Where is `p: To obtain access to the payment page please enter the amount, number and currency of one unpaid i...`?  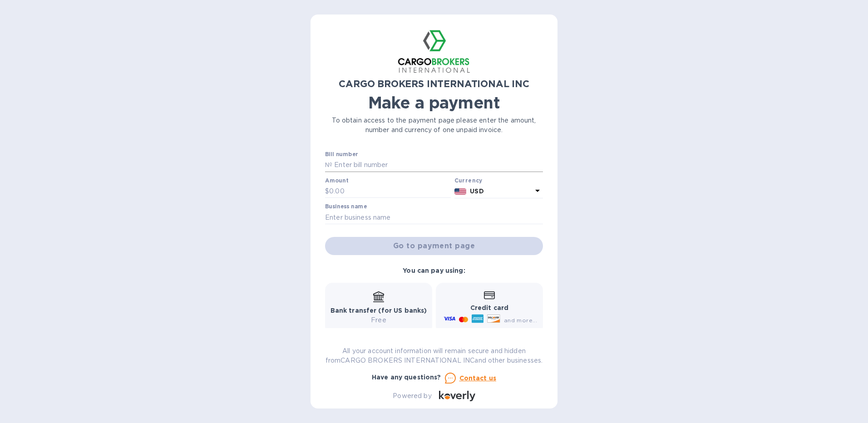 p: To obtain access to the payment page please enter the amount, number and currency of one unpaid i... is located at coordinates (434, 125).